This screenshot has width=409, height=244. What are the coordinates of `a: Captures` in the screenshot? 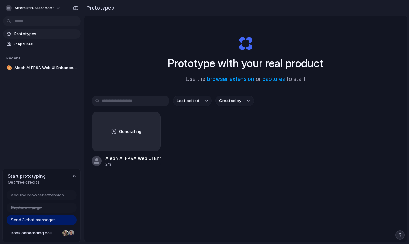 It's located at (42, 44).